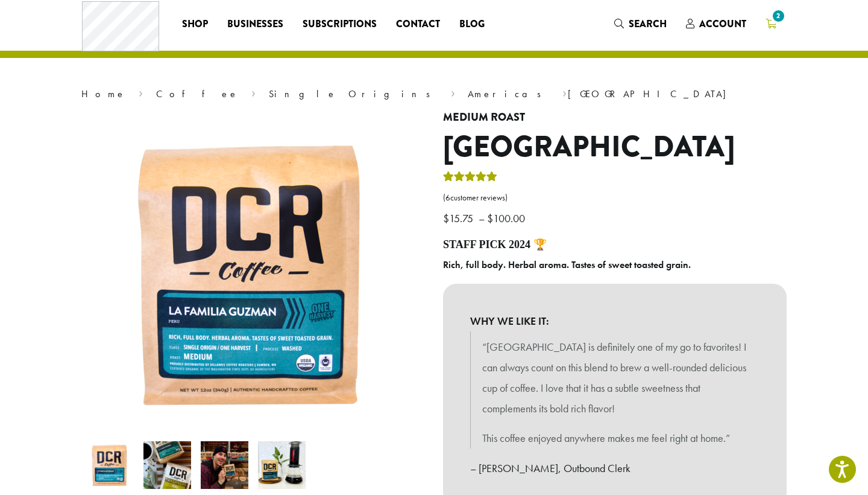  I want to click on a: Single Origins, so click(353, 93).